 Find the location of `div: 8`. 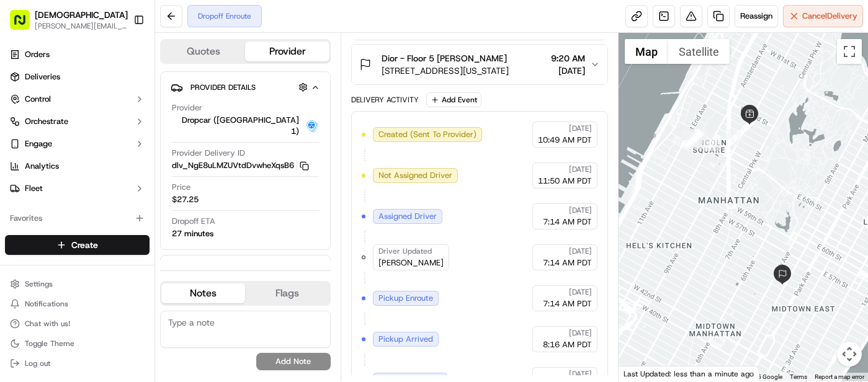

div: 8 is located at coordinates (735, 138).